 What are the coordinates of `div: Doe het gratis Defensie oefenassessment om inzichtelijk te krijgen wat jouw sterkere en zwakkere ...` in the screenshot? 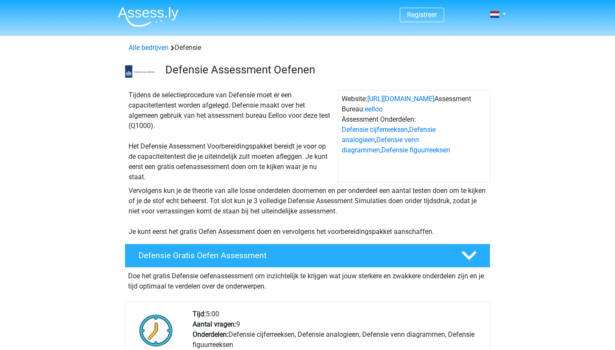 It's located at (307, 280).